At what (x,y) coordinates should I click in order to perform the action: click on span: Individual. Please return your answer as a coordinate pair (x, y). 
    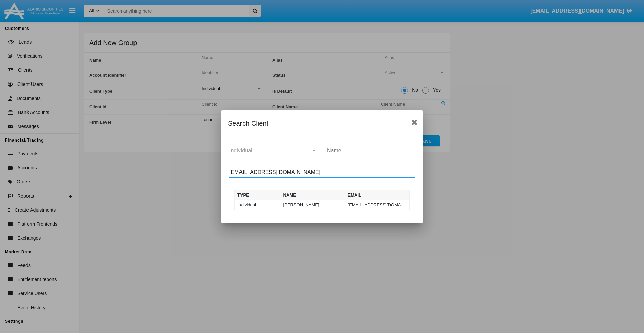
    Looking at the image, I should click on (241, 150).